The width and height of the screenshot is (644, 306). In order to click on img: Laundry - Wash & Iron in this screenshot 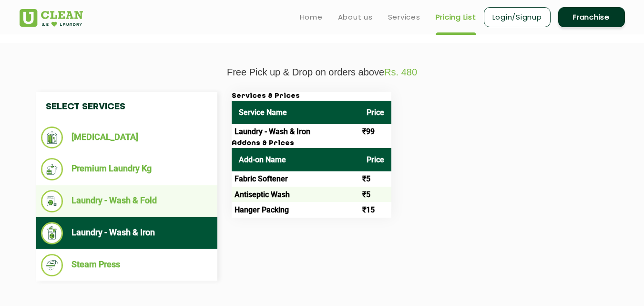, I will do `click(52, 233)`.